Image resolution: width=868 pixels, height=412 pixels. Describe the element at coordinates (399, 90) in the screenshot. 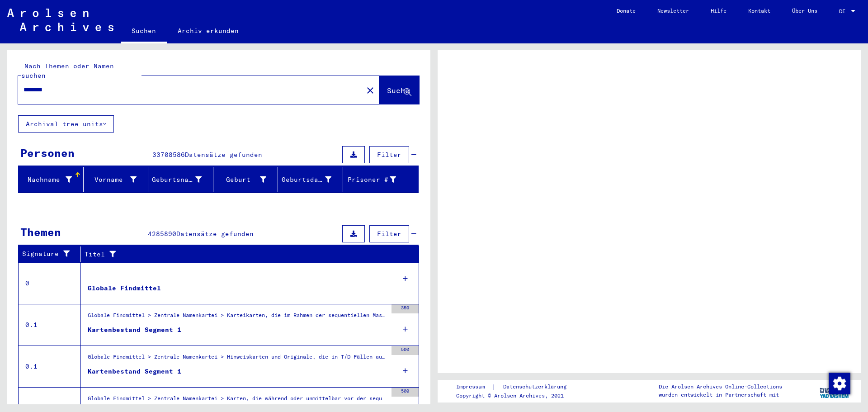

I see `button: Suche` at that location.